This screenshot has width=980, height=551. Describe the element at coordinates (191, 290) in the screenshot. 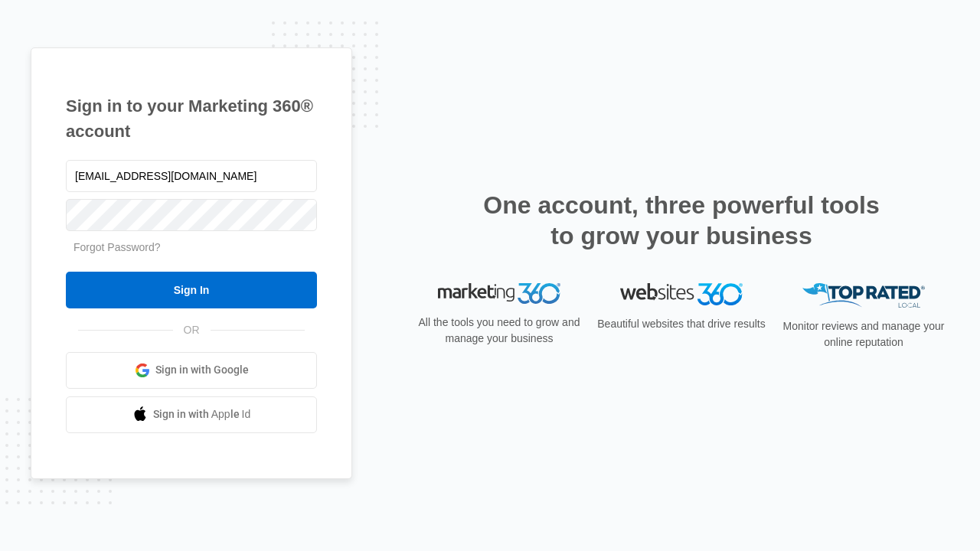

I see `input: Sign In` at that location.